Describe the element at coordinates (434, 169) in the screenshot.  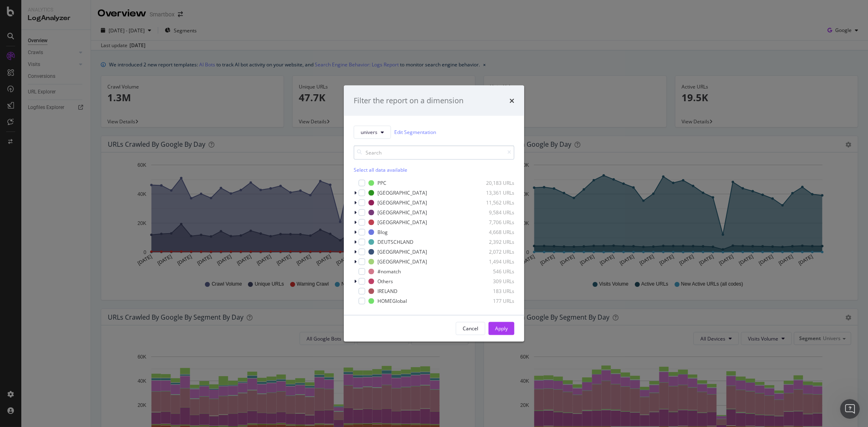
I see `div: Select all data available` at that location.